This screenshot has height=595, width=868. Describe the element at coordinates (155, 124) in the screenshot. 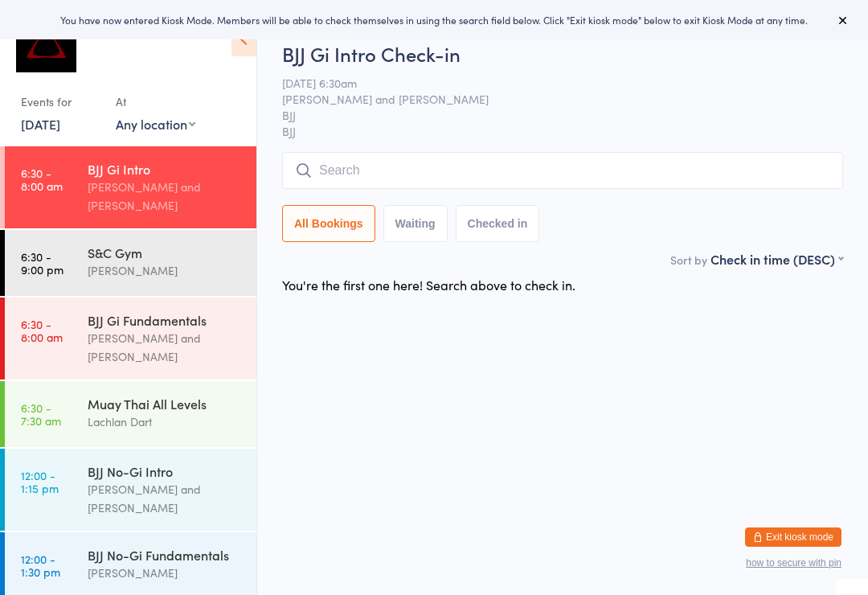

I see `div: Any location` at that location.